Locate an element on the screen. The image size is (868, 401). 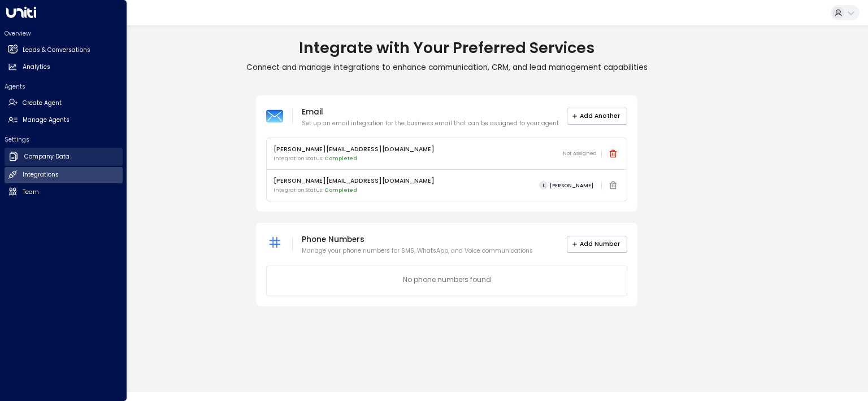
a: Integrations is located at coordinates (64, 175).